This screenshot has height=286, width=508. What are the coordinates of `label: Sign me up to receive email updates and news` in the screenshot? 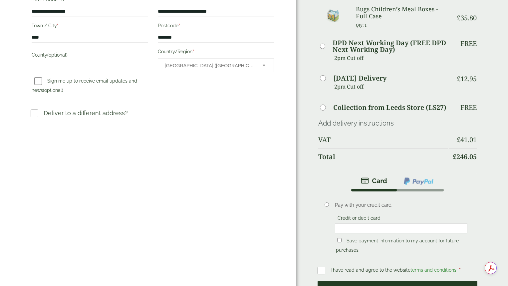 It's located at (84, 87).